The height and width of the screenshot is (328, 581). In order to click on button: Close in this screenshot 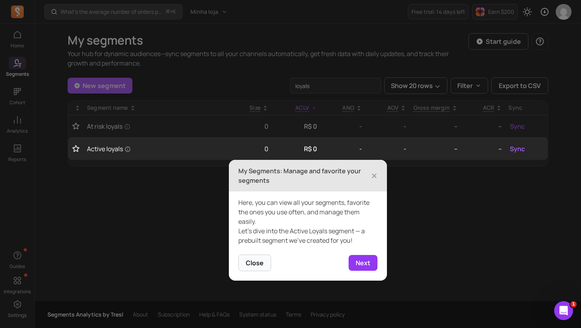, I will do `click(255, 263)`.